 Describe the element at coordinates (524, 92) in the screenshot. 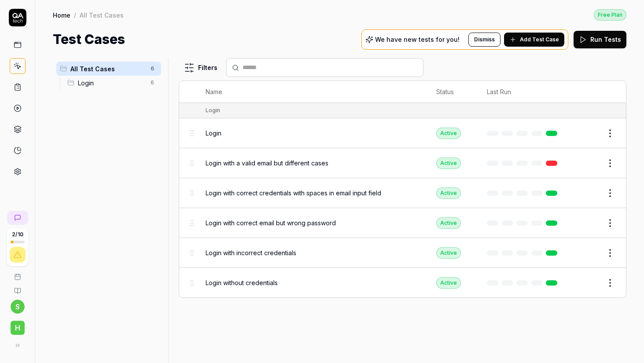

I see `th: Last Run` at that location.